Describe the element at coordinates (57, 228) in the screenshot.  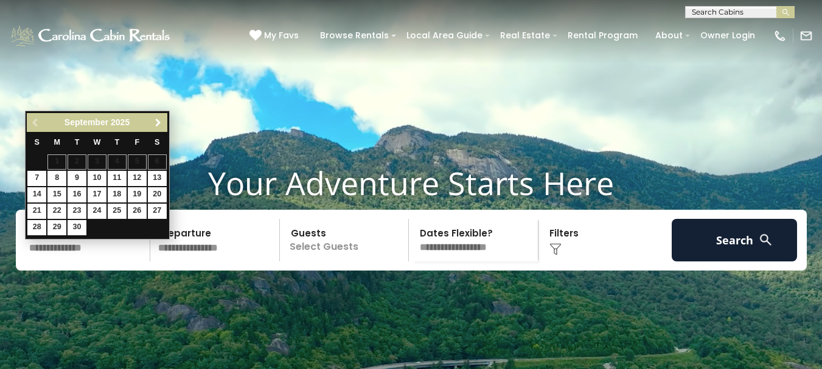
I see `a: 29` at that location.